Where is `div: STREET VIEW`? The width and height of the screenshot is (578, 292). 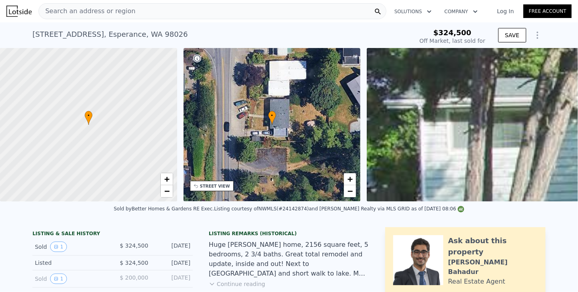 div: STREET VIEW is located at coordinates (215, 186).